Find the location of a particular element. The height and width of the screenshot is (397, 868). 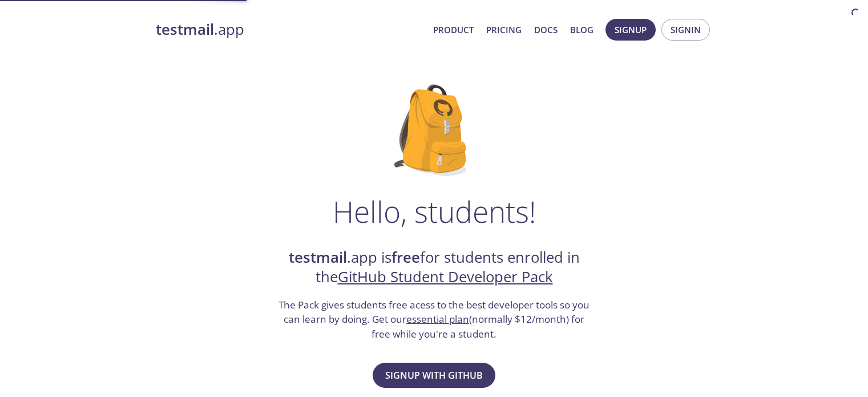

a: essential plan is located at coordinates (438, 319).